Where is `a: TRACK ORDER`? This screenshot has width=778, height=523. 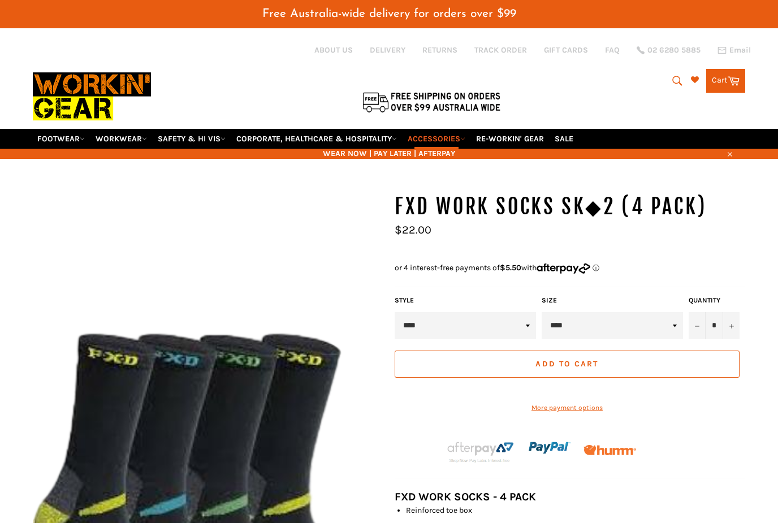
a: TRACK ORDER is located at coordinates (501, 50).